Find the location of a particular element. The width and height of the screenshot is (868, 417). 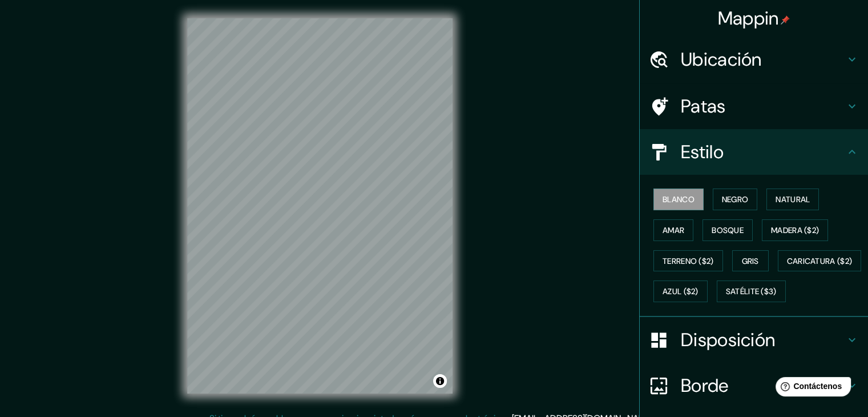

font: Ubicación is located at coordinates (722, 60).